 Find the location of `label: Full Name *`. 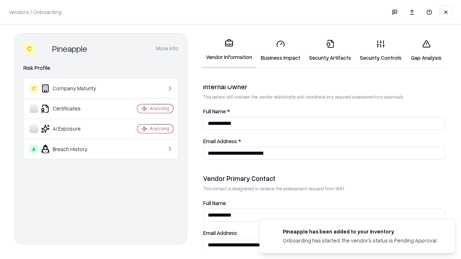

label: Full Name * is located at coordinates (324, 111).